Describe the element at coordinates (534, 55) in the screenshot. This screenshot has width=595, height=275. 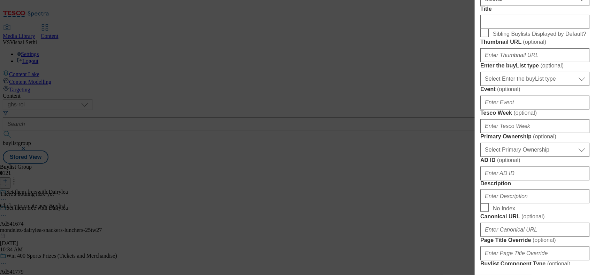
I see `input: Enter Thumbnail URL` at that location.